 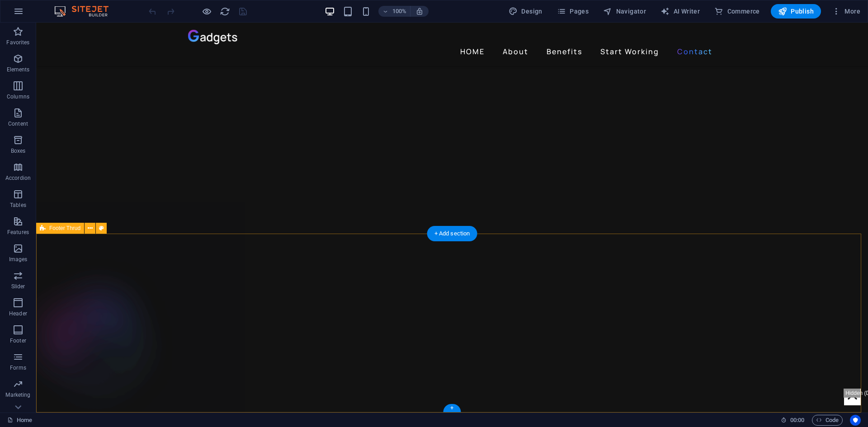 What do you see at coordinates (17, 43) in the screenshot?
I see `p: Favorites` at bounding box center [17, 43].